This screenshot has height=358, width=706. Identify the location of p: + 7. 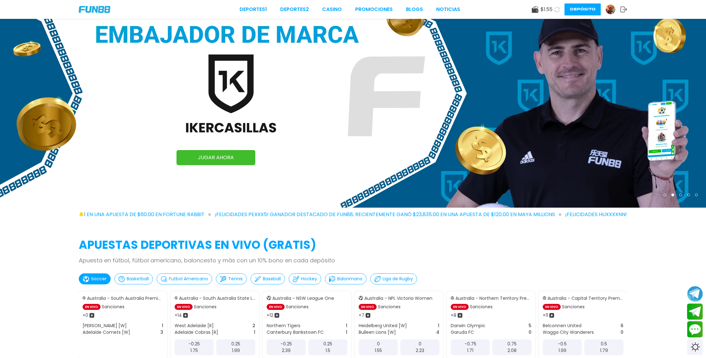
(361, 316).